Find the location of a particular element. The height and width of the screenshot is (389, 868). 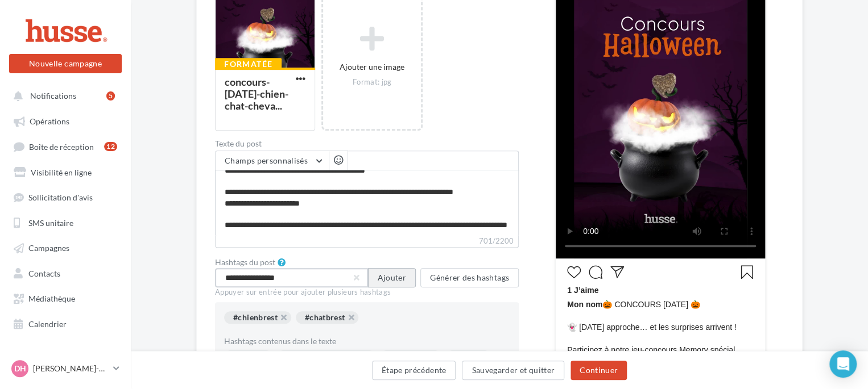

a: Sollicitation d'avis is located at coordinates (65, 197).